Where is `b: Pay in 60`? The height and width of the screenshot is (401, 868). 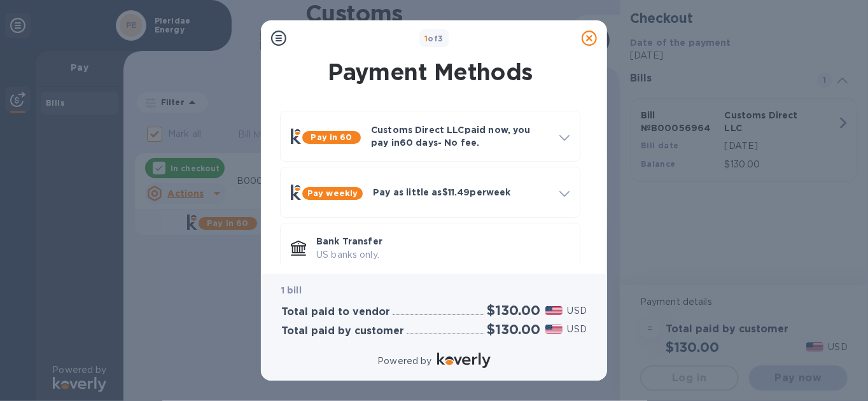 b: Pay in 60 is located at coordinates (331, 137).